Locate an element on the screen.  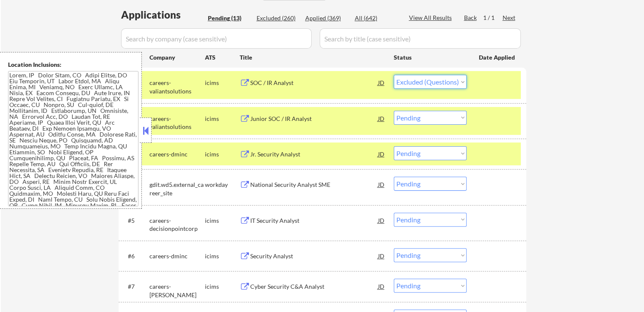
div: #7 is located at coordinates (135, 287).